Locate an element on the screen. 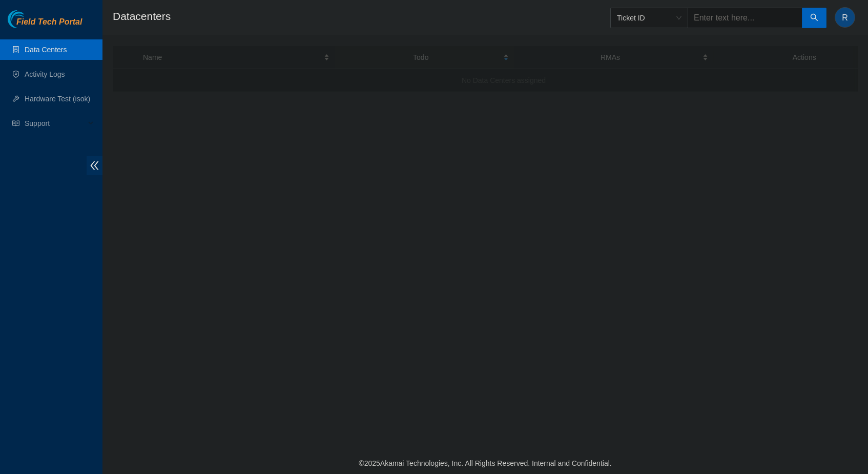  span: Ticket ID is located at coordinates (649, 18).